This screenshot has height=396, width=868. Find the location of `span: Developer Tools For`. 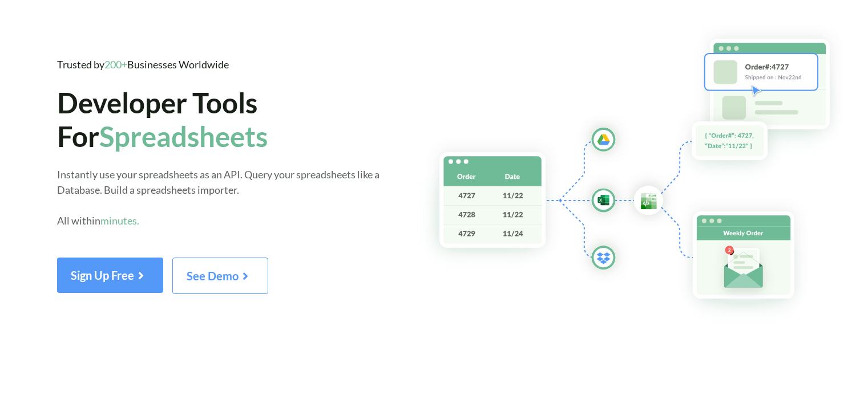

span: Developer Tools For is located at coordinates (162, 119).